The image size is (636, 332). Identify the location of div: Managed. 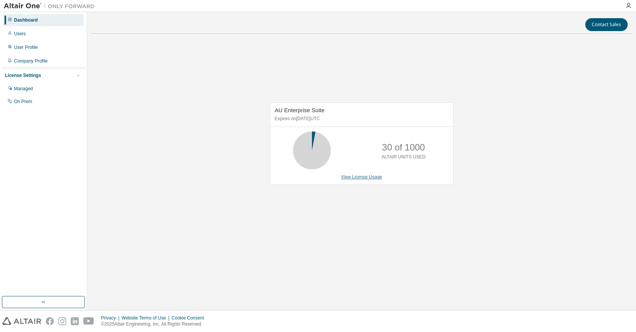
(23, 89).